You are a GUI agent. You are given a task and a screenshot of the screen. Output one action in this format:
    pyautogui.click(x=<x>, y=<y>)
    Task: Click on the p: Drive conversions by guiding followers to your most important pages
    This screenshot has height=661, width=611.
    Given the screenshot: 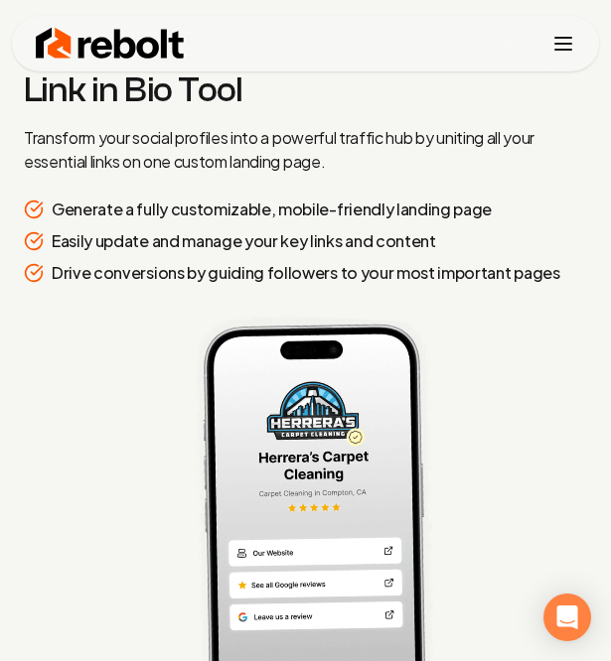 What is the action you would take?
    pyautogui.click(x=306, y=273)
    